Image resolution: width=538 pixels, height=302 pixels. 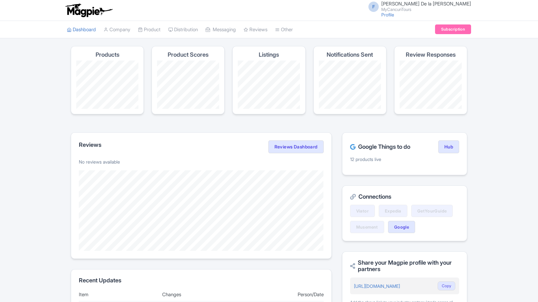 What do you see at coordinates (201, 161) in the screenshot?
I see `p: No reviews available` at bounding box center [201, 161].